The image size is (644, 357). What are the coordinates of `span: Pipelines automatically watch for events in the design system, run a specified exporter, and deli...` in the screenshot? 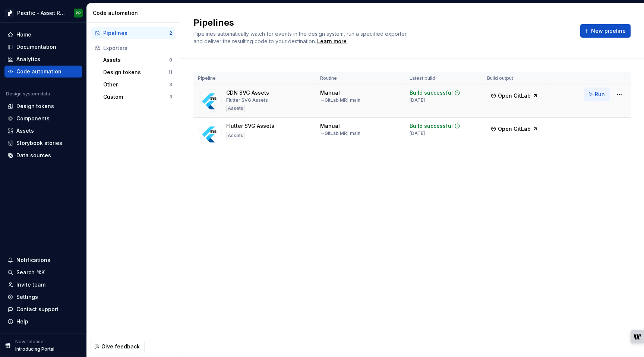 It's located at (301, 37).